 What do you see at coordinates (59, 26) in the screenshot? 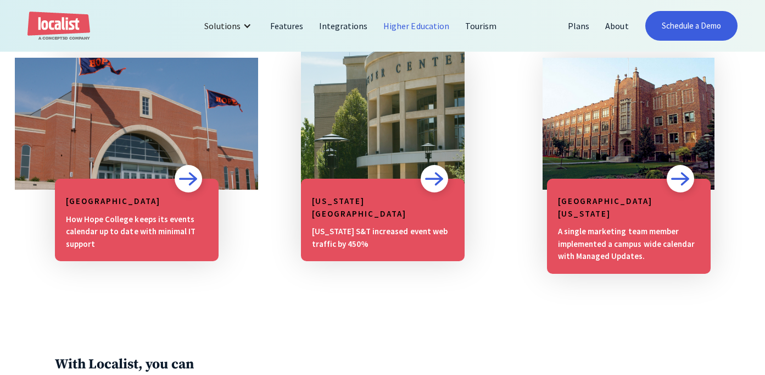
I see `a: home` at bounding box center [59, 26].